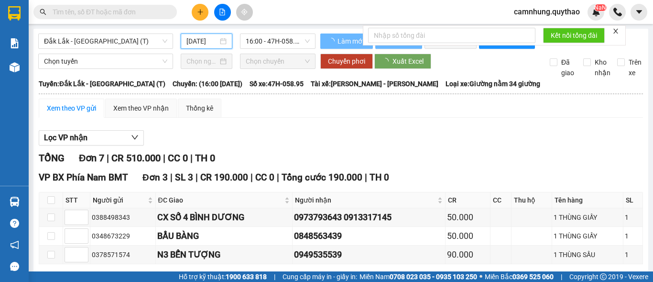  Describe the element at coordinates (202, 41) in the screenshot. I see `input: 12/08/2025` at that location.